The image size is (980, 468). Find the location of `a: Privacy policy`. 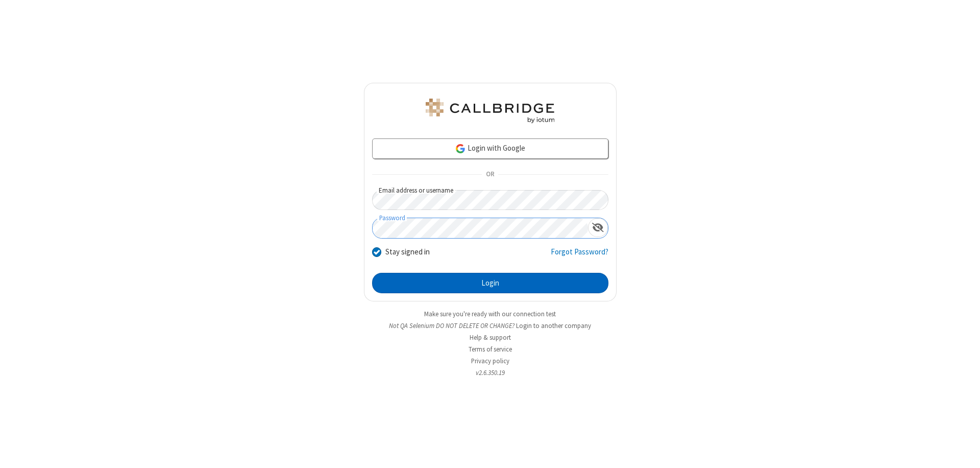

a: Privacy policy is located at coordinates (490, 361).